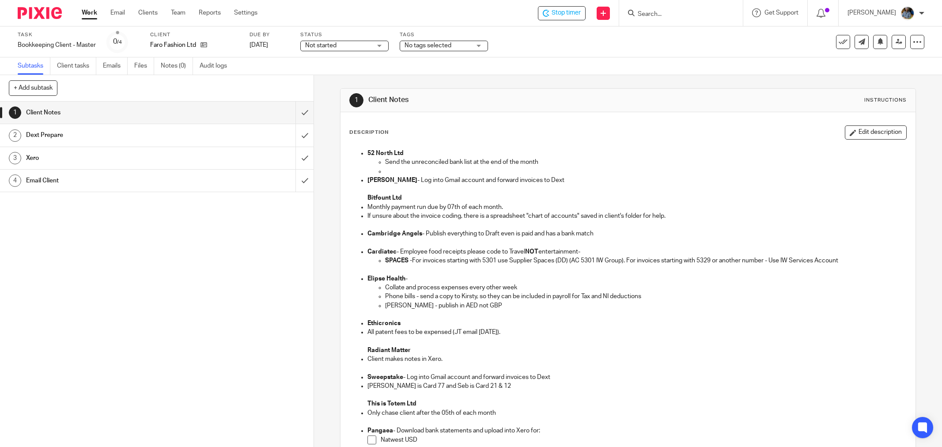 This screenshot has height=447, width=942. I want to click on img: Pixie, so click(40, 13).